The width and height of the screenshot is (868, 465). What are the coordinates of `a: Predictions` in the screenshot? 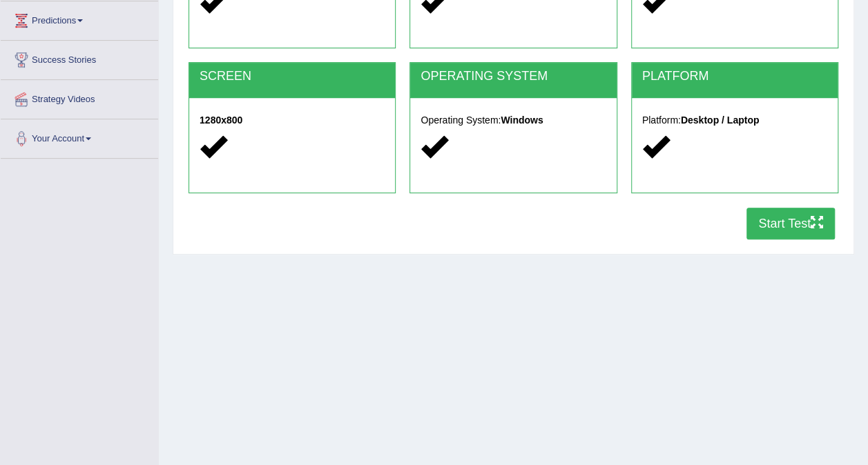 It's located at (80, 18).